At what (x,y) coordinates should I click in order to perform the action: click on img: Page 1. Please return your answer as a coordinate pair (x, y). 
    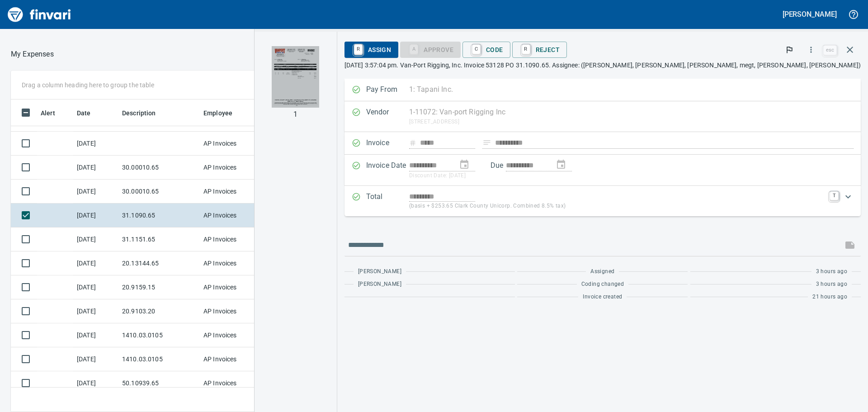
    Looking at the image, I should click on (296, 77).